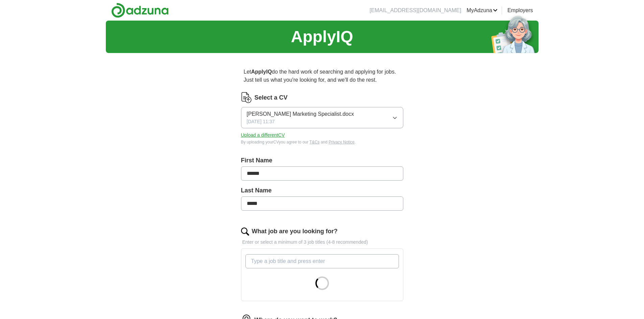  Describe the element at coordinates (322, 37) in the screenshot. I see `h1: ApplyIQ` at that location.